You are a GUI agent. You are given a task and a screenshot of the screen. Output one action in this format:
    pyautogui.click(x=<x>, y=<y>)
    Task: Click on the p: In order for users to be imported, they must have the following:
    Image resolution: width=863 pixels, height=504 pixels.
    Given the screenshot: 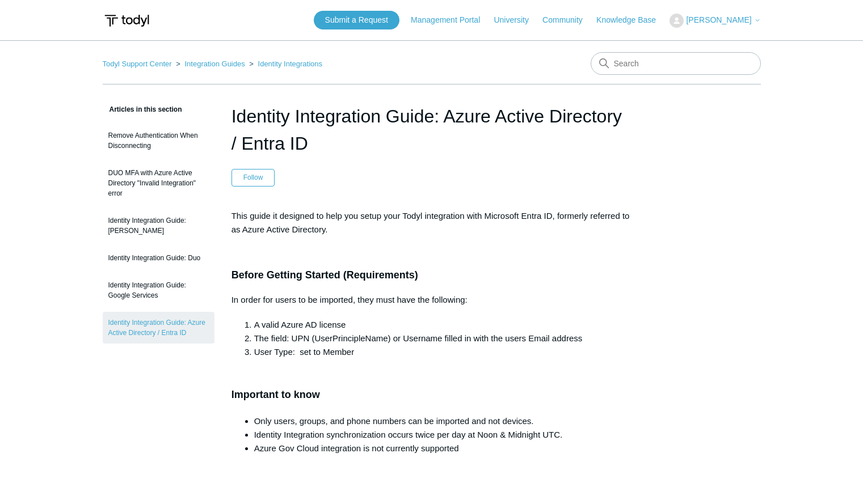 What is the action you would take?
    pyautogui.click(x=432, y=300)
    